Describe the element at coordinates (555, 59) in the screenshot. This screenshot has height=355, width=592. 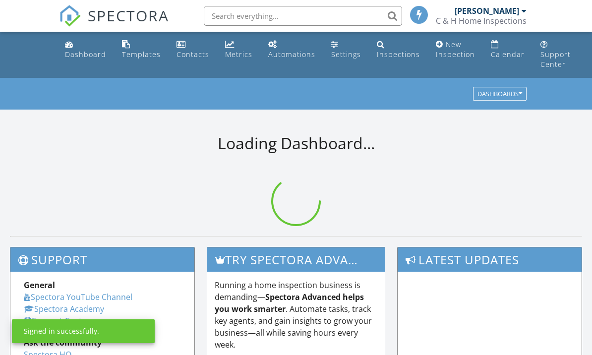
I see `div: Support Center` at that location.